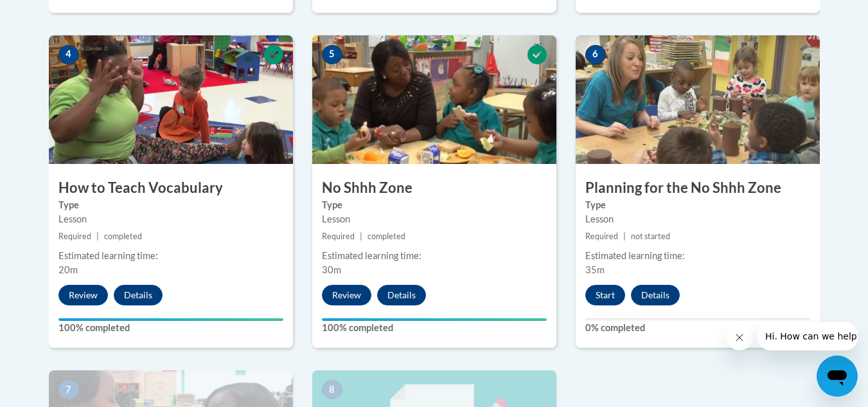 This screenshot has width=868, height=407. Describe the element at coordinates (68, 270) in the screenshot. I see `span: 20m` at that location.